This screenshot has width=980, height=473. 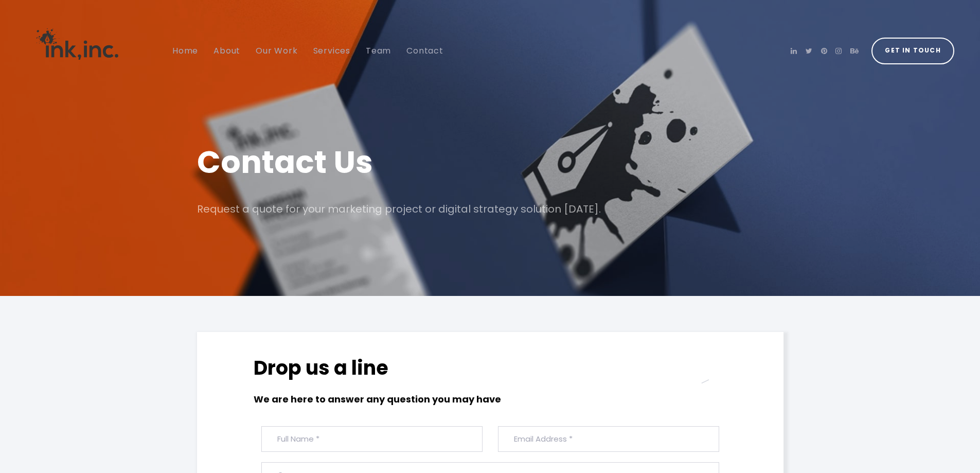 What do you see at coordinates (372, 439) in the screenshot?
I see `input: Full Name *` at bounding box center [372, 439].